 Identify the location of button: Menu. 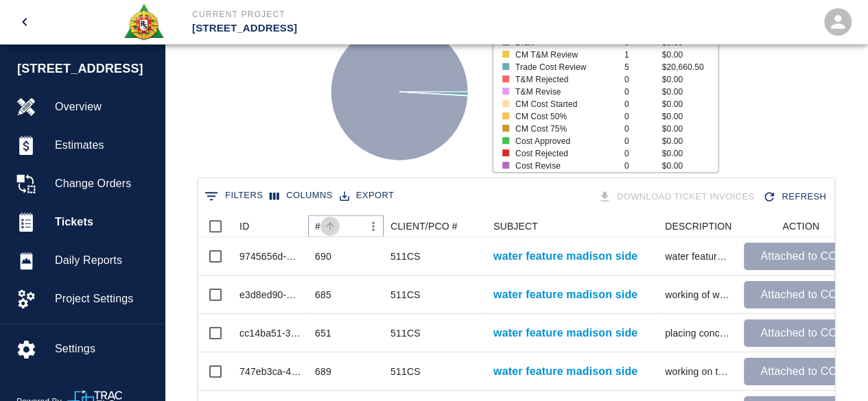
(373, 226).